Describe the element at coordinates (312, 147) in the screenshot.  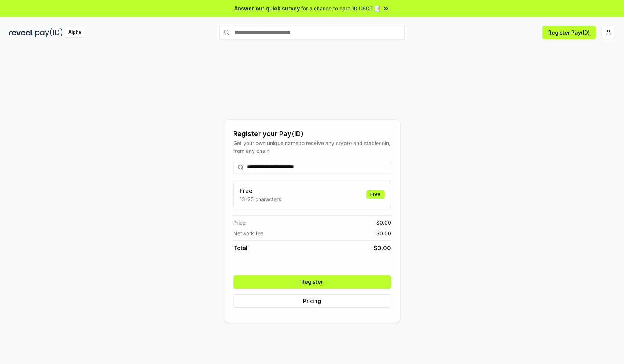
I see `div: Get your own unique name to receive any crypto and stablecoin, from any chain` at that location.